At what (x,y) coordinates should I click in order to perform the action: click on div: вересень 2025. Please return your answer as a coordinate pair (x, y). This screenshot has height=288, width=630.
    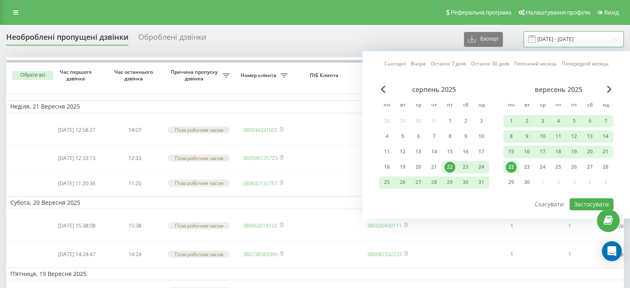
    Looking at the image, I should click on (558, 89).